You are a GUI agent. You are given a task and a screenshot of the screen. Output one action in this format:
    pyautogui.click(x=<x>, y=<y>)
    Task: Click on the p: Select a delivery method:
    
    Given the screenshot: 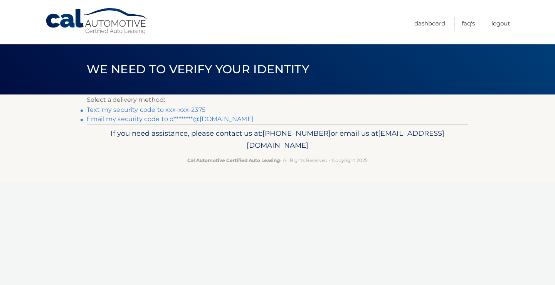 What is the action you would take?
    pyautogui.click(x=277, y=100)
    